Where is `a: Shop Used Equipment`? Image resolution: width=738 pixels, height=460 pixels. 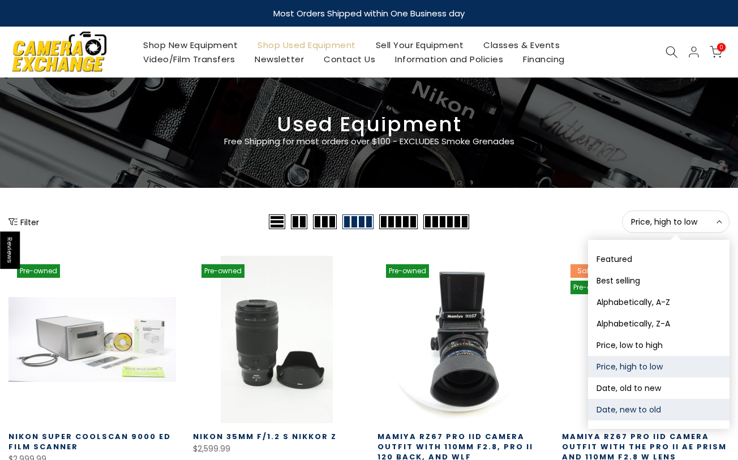 a: Shop Used Equipment is located at coordinates (307, 45).